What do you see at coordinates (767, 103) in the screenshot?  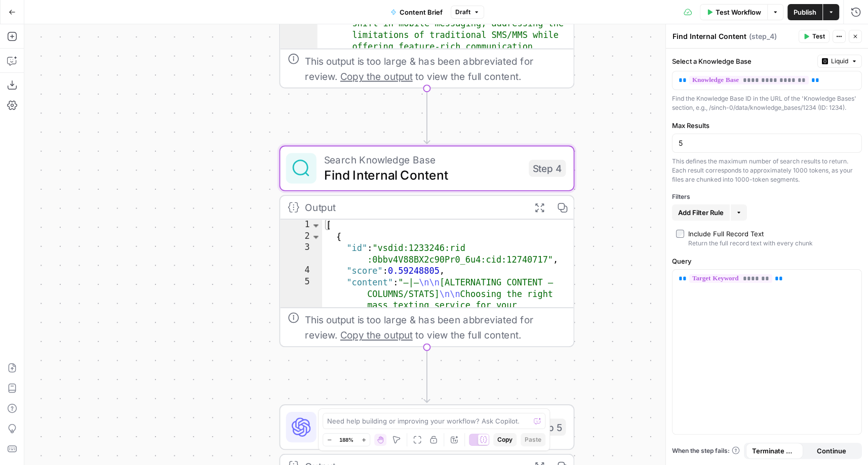 I see `div: Find the Knowledge Base ID in the URL of the 'Knowledge Bases' section, e.g., /sinch-0/data/knowl...` at bounding box center [767, 103].